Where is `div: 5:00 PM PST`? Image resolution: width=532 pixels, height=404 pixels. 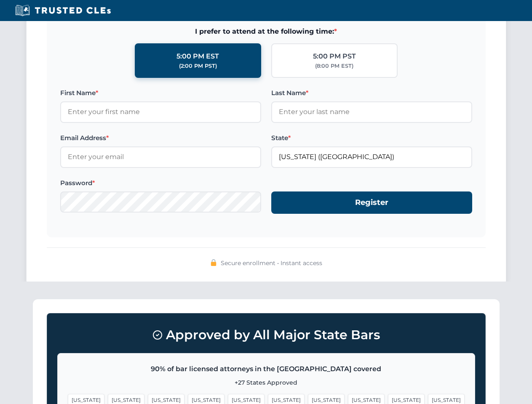 div: 5:00 PM PST is located at coordinates (334, 56).